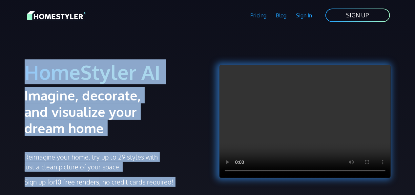 This screenshot has height=195, width=415. Describe the element at coordinates (357, 15) in the screenshot. I see `a: SIGN UP` at that location.